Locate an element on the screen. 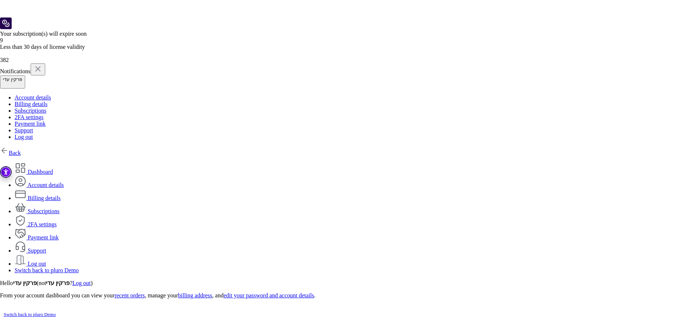 The image size is (700, 332). a: Dashboard is located at coordinates (34, 172).